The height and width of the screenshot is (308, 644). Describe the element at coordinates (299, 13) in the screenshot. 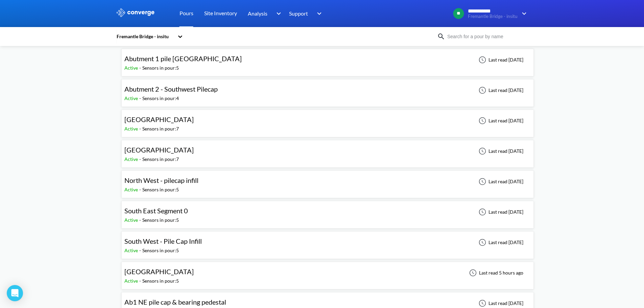

I see `span: Support` at that location.